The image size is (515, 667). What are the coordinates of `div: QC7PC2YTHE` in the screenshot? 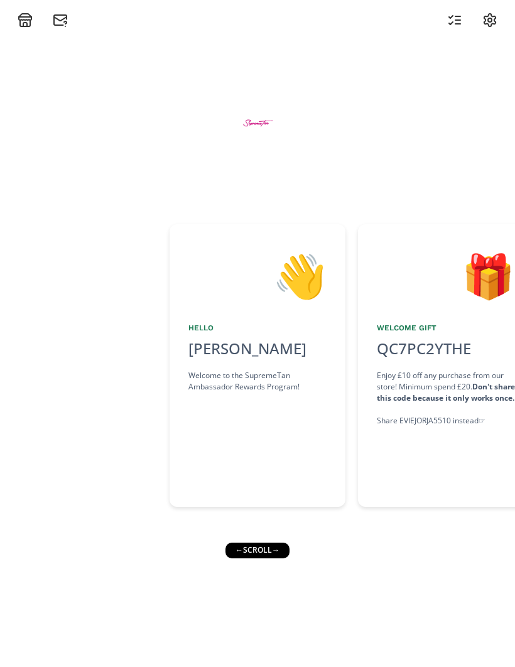 It's located at (424, 349).